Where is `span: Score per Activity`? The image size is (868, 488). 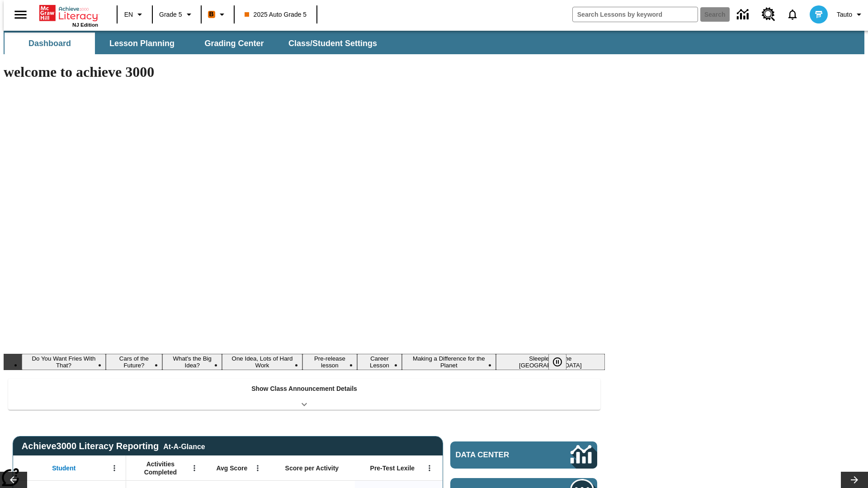 span: Score per Activity is located at coordinates (312, 468).